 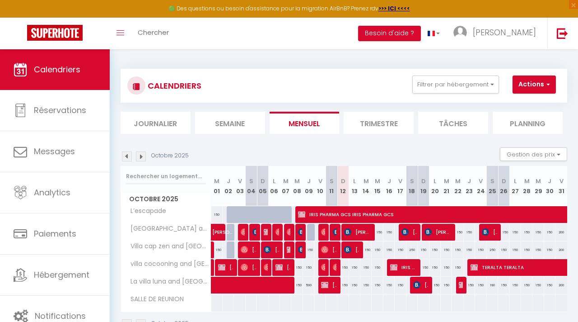 What do you see at coordinates (515, 186) in the screenshot?
I see `th: 27` at bounding box center [515, 186].